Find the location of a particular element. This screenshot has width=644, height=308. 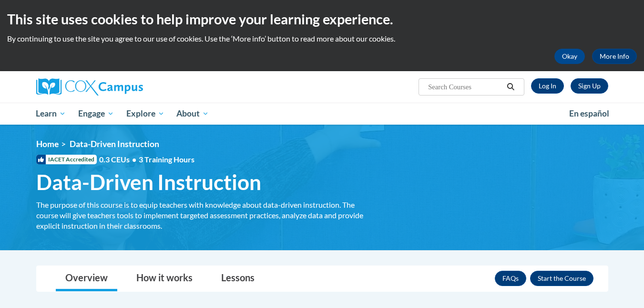

a: Log In is located at coordinates (547, 86).